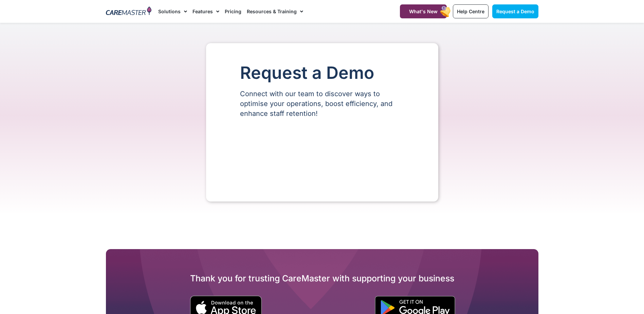  What do you see at coordinates (516, 11) in the screenshot?
I see `span: Request a Demo` at bounding box center [516, 11].